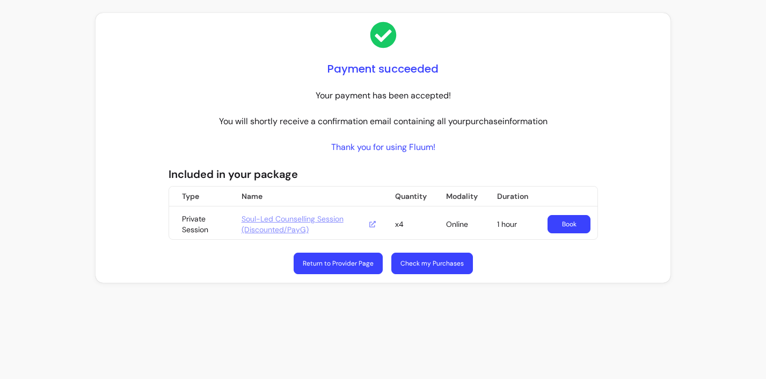 The image size is (766, 379). I want to click on p: Your payment has been accepted!, so click(384, 96).